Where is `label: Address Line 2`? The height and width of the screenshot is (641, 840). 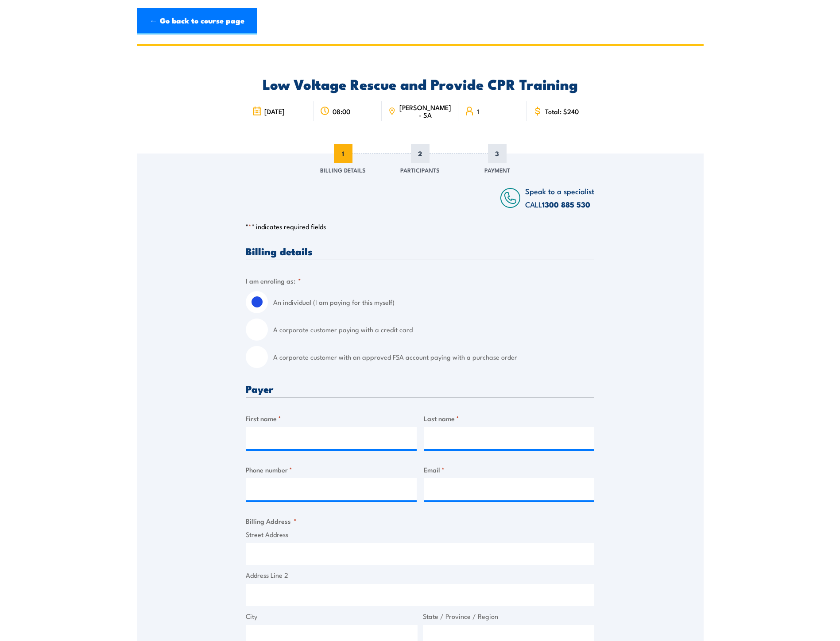 label: Address Line 2 is located at coordinates (420, 575).